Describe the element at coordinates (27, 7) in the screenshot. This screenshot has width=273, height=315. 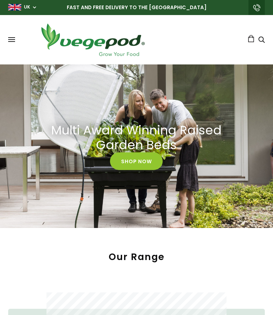
I see `a: UK` at that location.